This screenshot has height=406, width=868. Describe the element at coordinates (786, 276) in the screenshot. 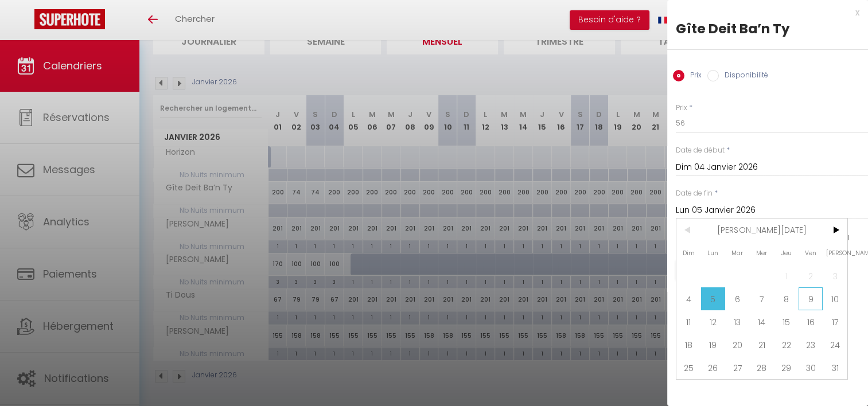

I see `span: 1` at that location.